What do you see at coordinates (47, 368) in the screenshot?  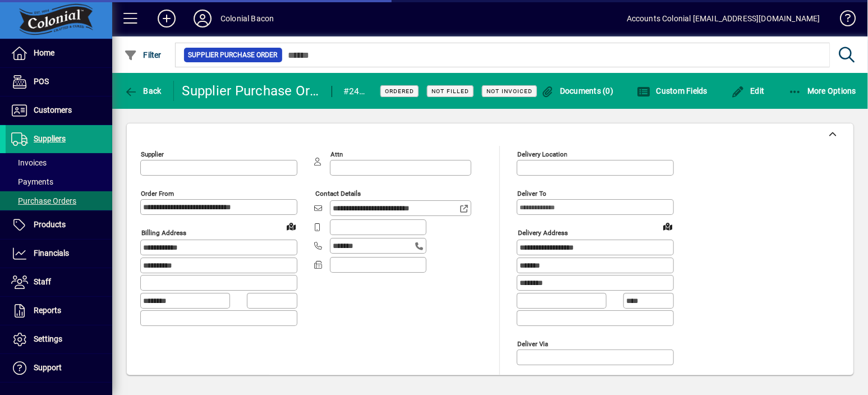 I see `span: Support` at bounding box center [47, 368].